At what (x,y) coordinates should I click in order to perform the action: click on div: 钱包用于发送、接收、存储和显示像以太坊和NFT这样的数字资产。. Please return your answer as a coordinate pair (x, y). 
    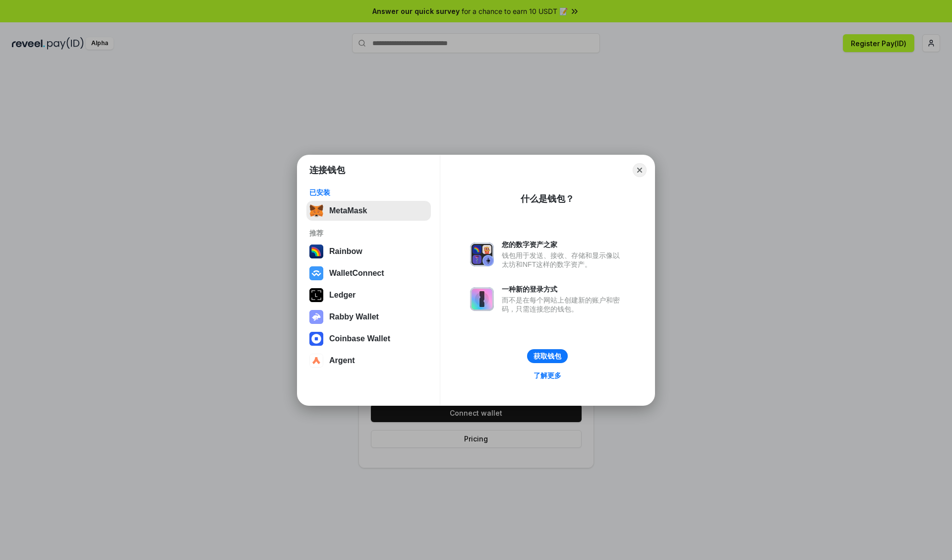
    Looking at the image, I should click on (563, 260).